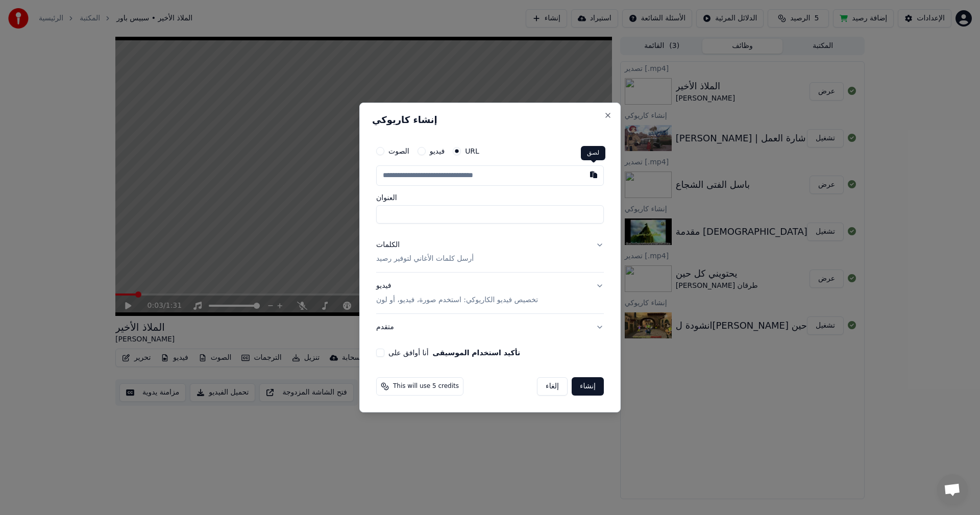 The height and width of the screenshot is (515, 980). What do you see at coordinates (587, 387) in the screenshot?
I see `button: إنشاء` at bounding box center [587, 387].